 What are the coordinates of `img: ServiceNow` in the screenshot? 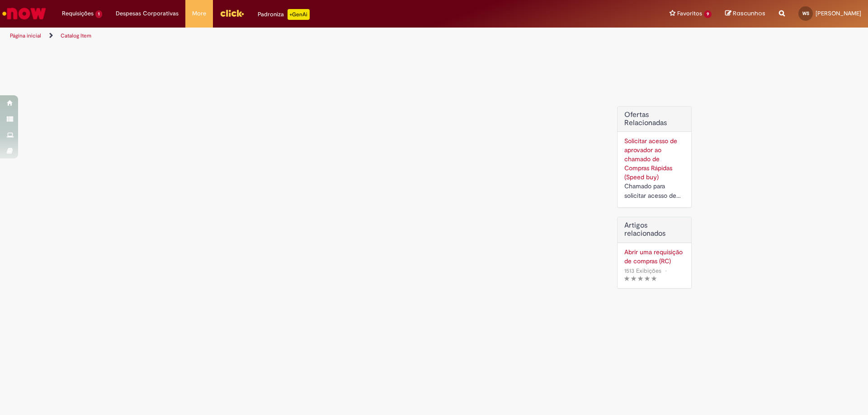 It's located at (24, 14).